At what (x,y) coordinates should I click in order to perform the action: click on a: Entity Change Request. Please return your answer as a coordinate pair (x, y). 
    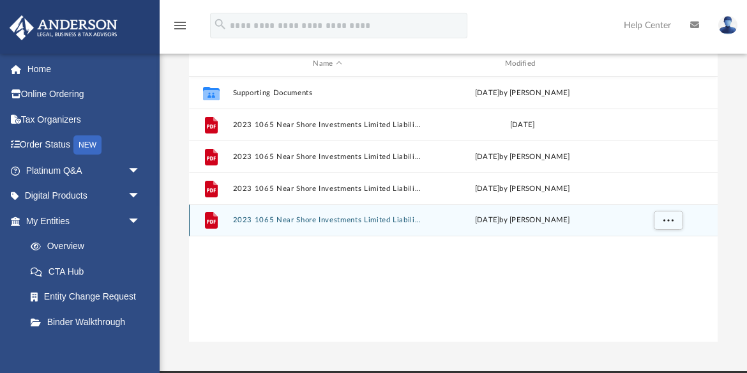
    Looking at the image, I should click on (89, 297).